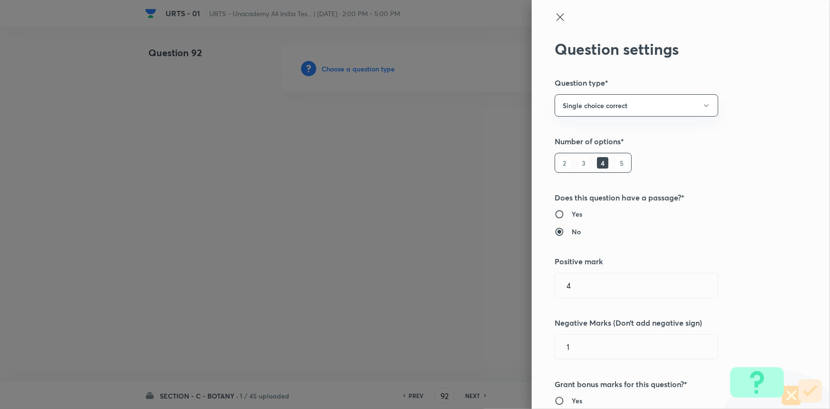 This screenshot has width=830, height=409. What do you see at coordinates (565, 163) in the screenshot?
I see `h6: 2` at bounding box center [565, 163].